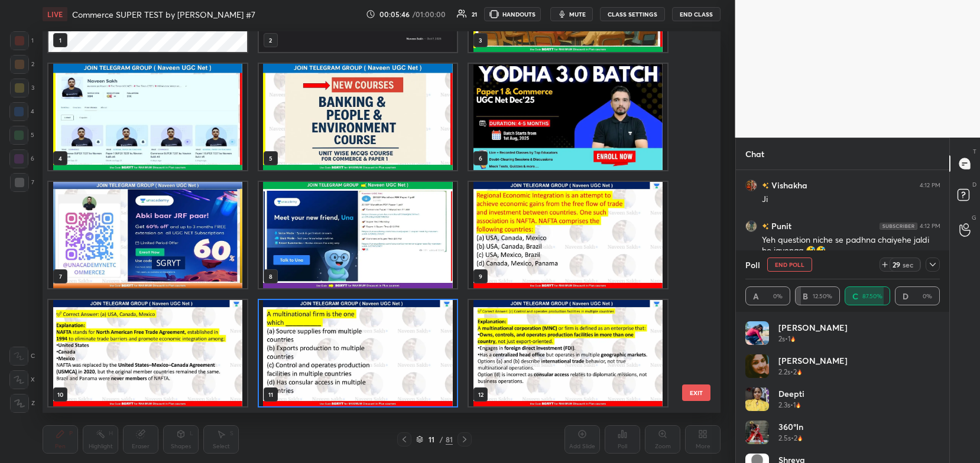  I want to click on img: cd5a9f1d1321444b9a7393d5ef26527c.jpg, so click(758, 366).